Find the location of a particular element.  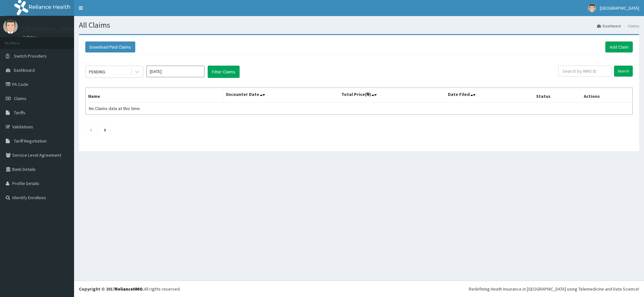

input: Select Month and Year is located at coordinates (176, 71).